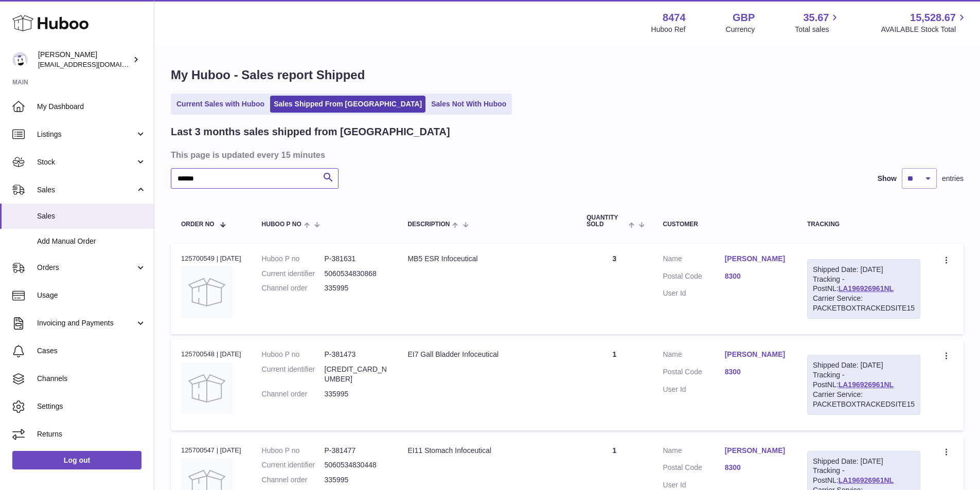  What do you see at coordinates (817, 29) in the screenshot?
I see `span: Total sales` at bounding box center [817, 29].